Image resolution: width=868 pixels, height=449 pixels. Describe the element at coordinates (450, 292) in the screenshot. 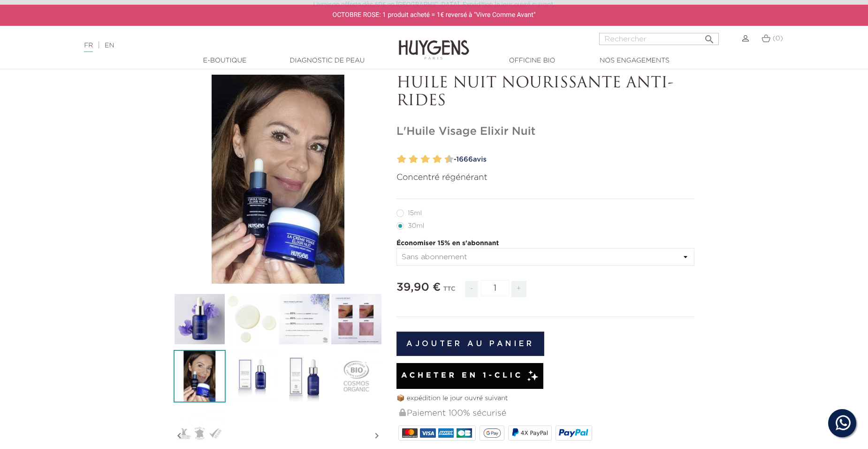

I see `div: TTC` at that location.